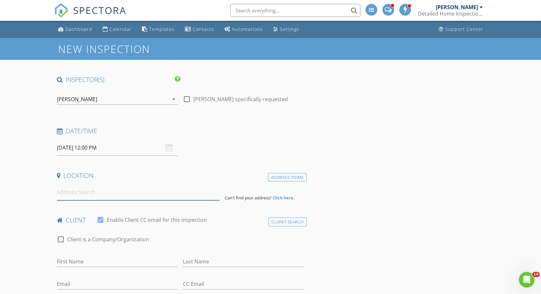  I want to click on input: Search everything..., so click(296, 10).